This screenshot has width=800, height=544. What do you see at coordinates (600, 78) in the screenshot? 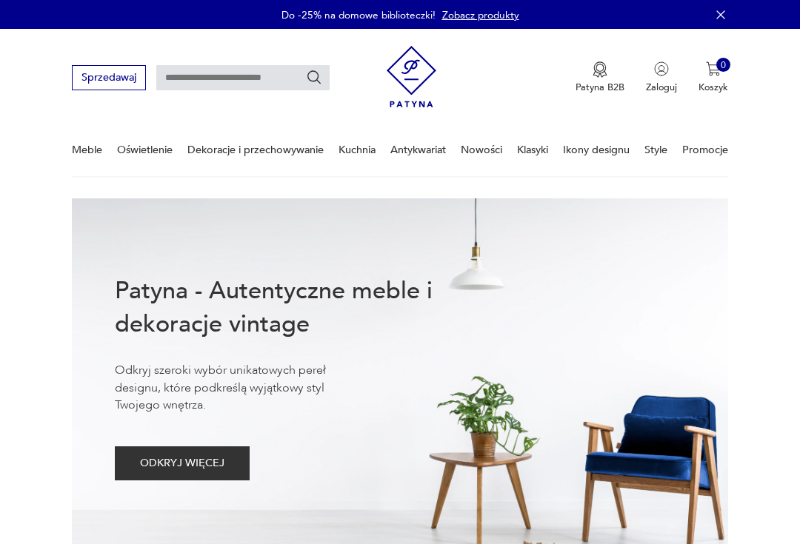
I see `button: Patyna B2B` at bounding box center [600, 78].